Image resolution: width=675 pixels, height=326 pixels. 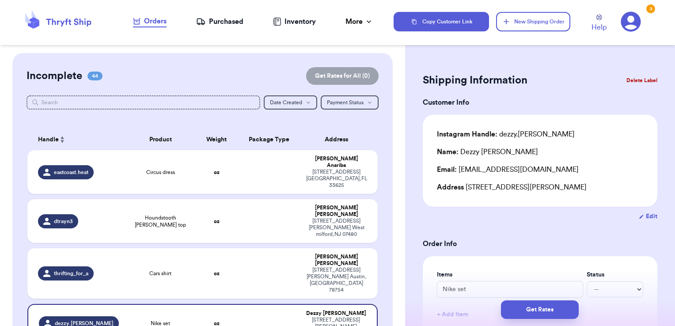 I want to click on label: Status, so click(x=615, y=275).